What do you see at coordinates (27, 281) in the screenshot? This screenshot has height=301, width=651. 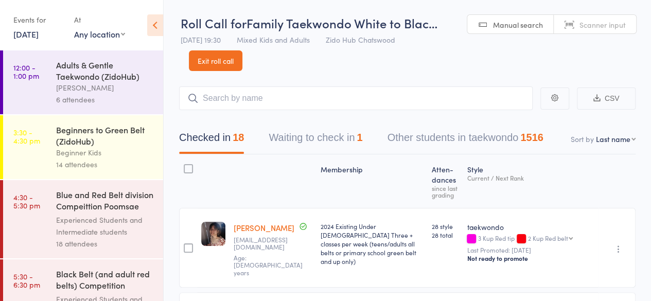 I see `time: 5:30 - 6:30 pm` at bounding box center [27, 281].